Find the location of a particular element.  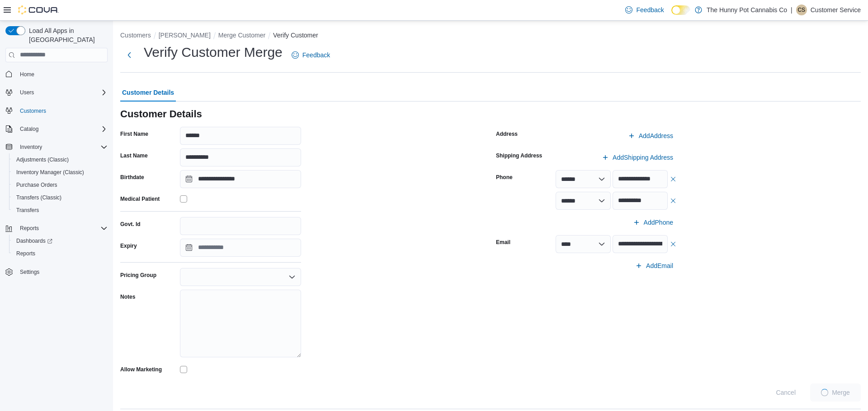

button: Verify Customer is located at coordinates (295, 35).